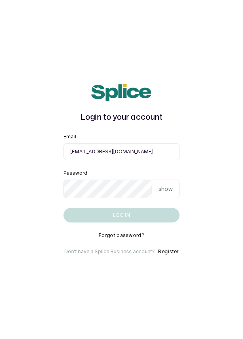  I want to click on input: email@acme.com, so click(122, 152).